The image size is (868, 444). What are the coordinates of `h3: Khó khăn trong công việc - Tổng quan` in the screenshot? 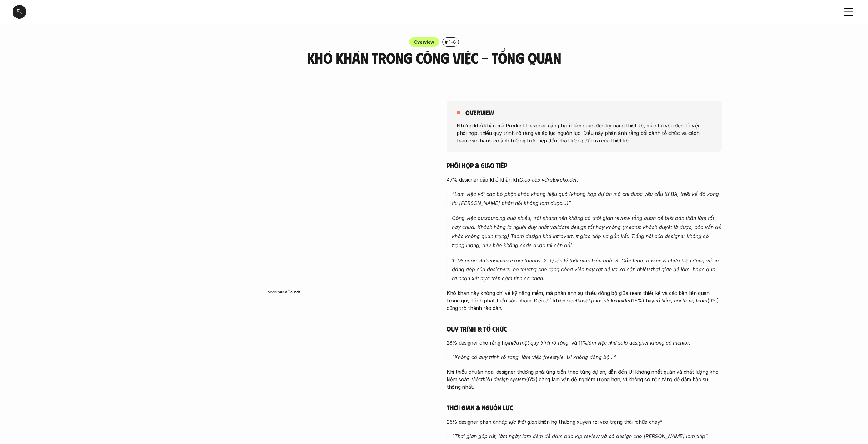 It's located at (434, 58).